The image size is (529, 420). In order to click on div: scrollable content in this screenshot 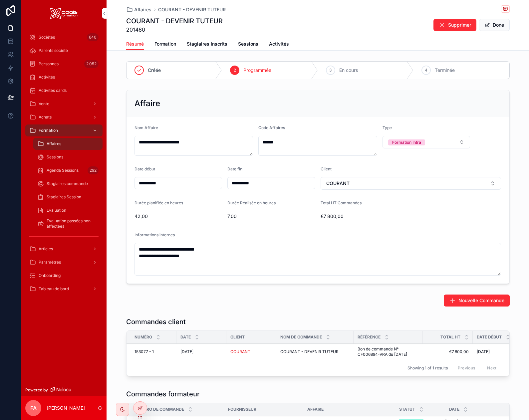, I will do `click(64, 165)`.